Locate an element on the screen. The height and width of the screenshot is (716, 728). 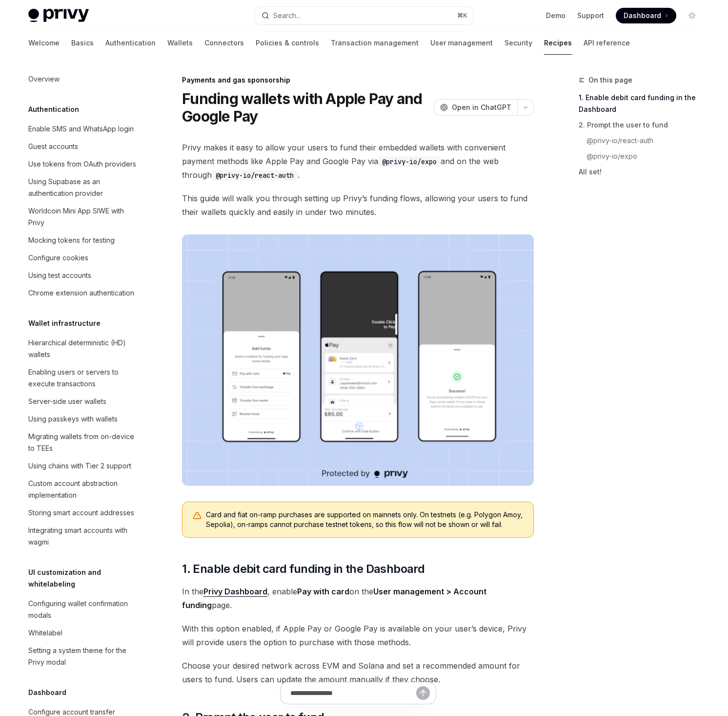
div: Whitelabel is located at coordinates (45, 633).